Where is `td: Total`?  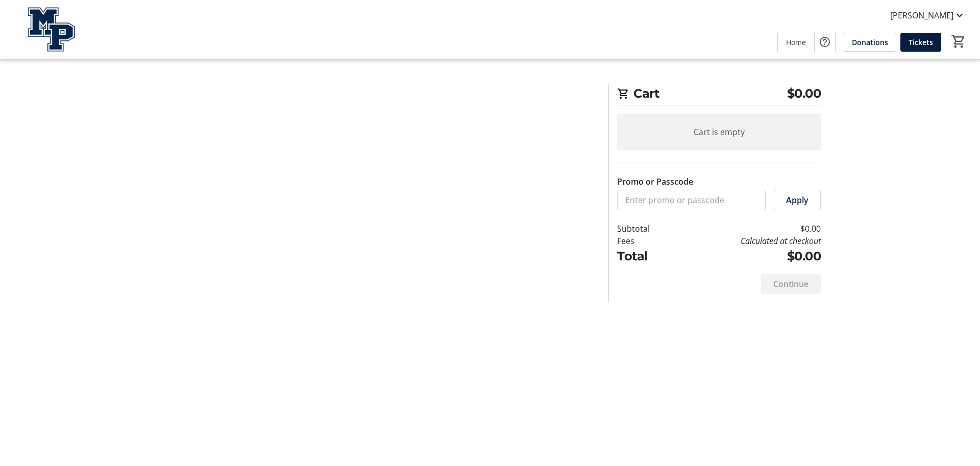
td: Total is located at coordinates (647, 256).